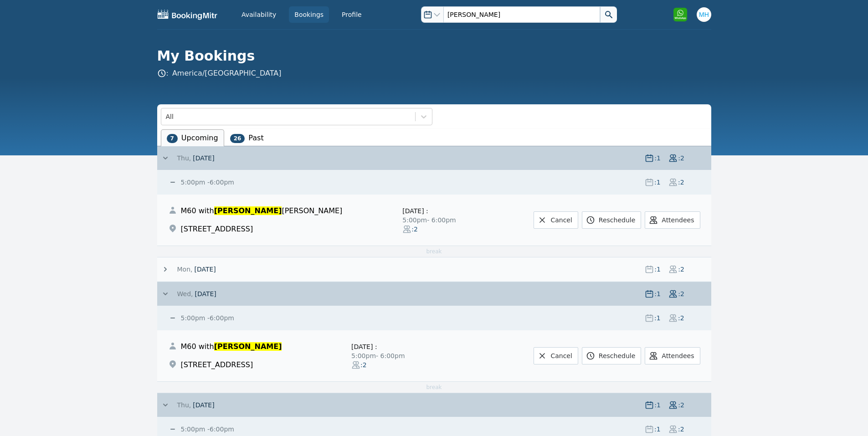 This screenshot has height=436, width=868. What do you see at coordinates (238, 138) in the screenshot?
I see `span: 26` at bounding box center [238, 138].